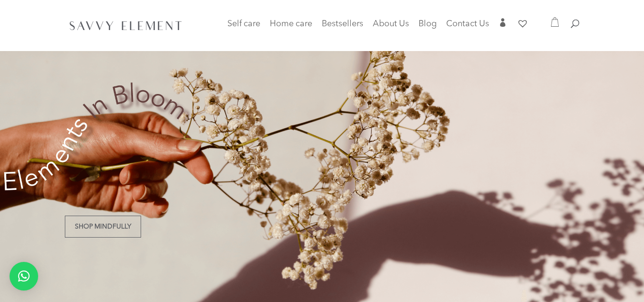 The height and width of the screenshot is (302, 644). Describe the element at coordinates (468, 24) in the screenshot. I see `span: Contact Us` at that location.